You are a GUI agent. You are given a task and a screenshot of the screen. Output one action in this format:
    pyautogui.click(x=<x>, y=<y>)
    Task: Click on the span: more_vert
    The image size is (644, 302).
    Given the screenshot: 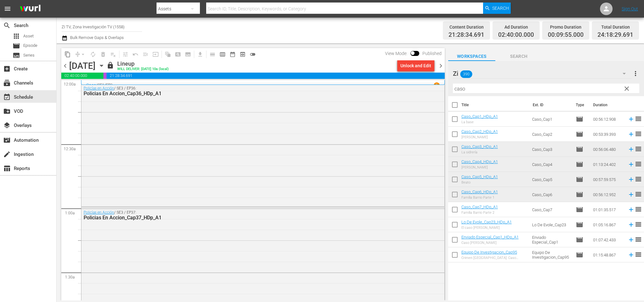 What is the action you would take?
    pyautogui.click(x=635, y=74)
    